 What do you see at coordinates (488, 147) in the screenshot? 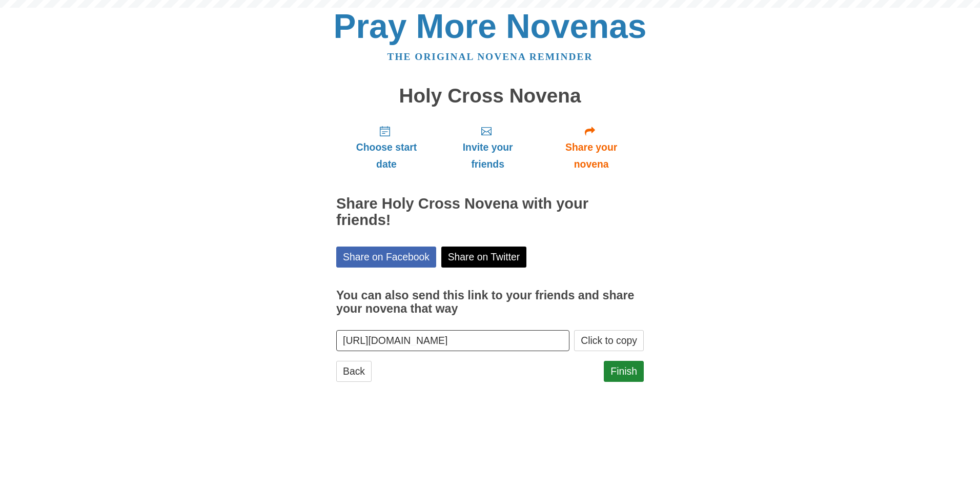
I see `a: Invite your friends` at bounding box center [488, 147].